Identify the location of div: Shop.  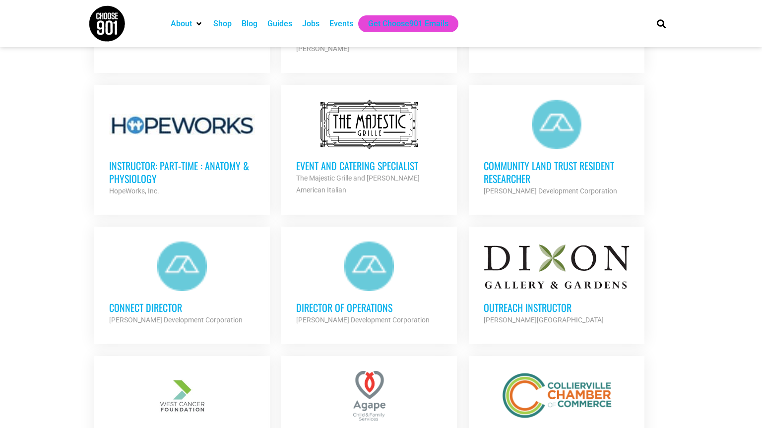
(222, 24).